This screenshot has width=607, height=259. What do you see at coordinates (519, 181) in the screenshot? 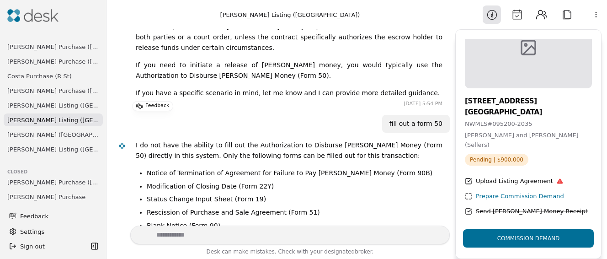
I see `div: Upload Listing Agreement` at bounding box center [519, 181].